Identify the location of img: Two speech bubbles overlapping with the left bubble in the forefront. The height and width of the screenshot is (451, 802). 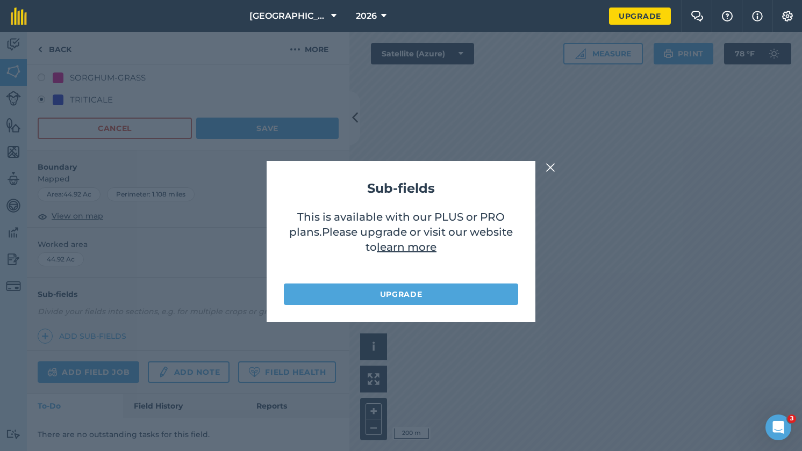
(697, 16).